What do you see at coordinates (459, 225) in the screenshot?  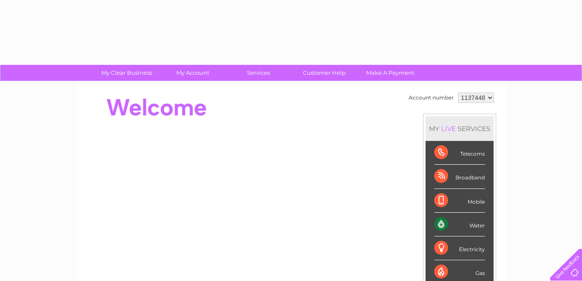 I see `div: Water` at bounding box center [459, 225].